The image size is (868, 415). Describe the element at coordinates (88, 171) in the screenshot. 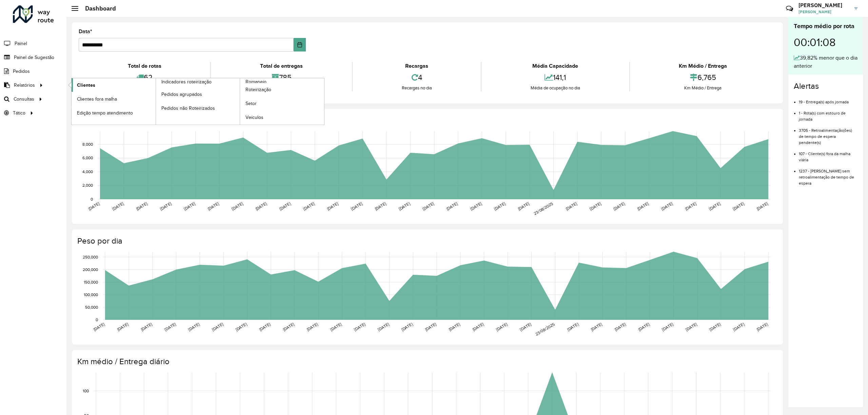

I see `text: 4,000` at that location.